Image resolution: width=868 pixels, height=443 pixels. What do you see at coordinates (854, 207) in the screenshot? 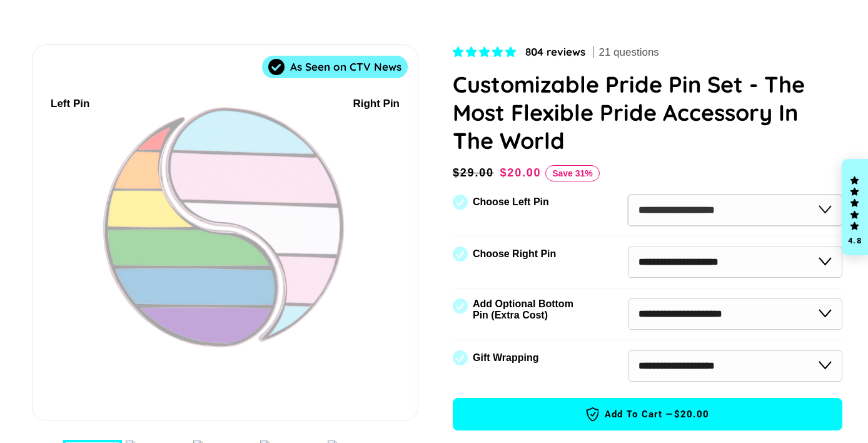
I see `div: Click to open Judge.me floating reviews tab` at bounding box center [854, 207].